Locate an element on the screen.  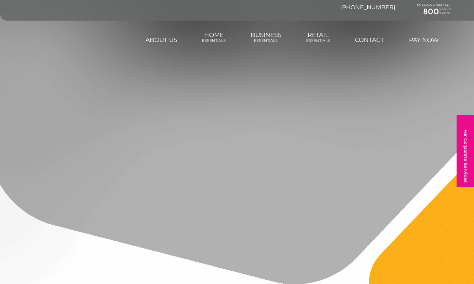
a: BusinessEssentials is located at coordinates (266, 37).